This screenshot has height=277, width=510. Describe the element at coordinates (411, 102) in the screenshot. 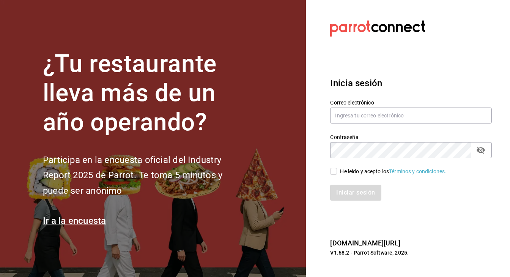

I see `label: Correo electrónico` at that location.